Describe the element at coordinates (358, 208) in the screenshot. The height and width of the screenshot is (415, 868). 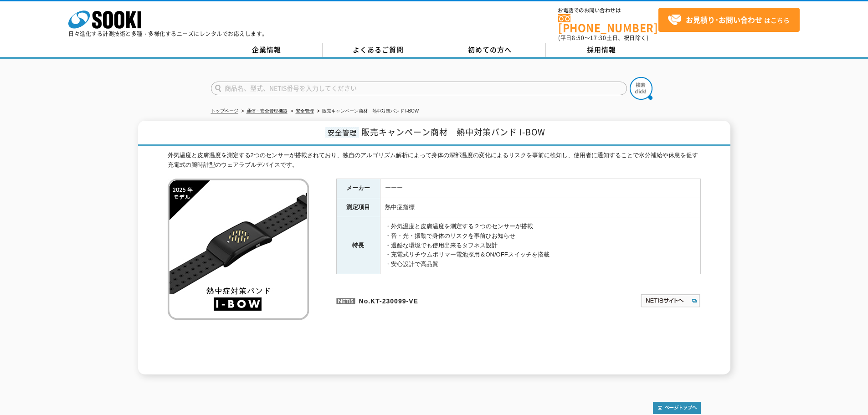
I see `th: 測定項目` at that location.